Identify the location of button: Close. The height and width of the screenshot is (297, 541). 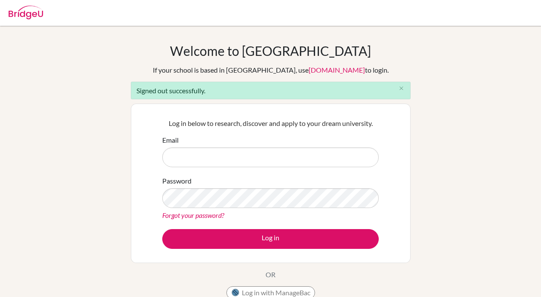
(401, 89).